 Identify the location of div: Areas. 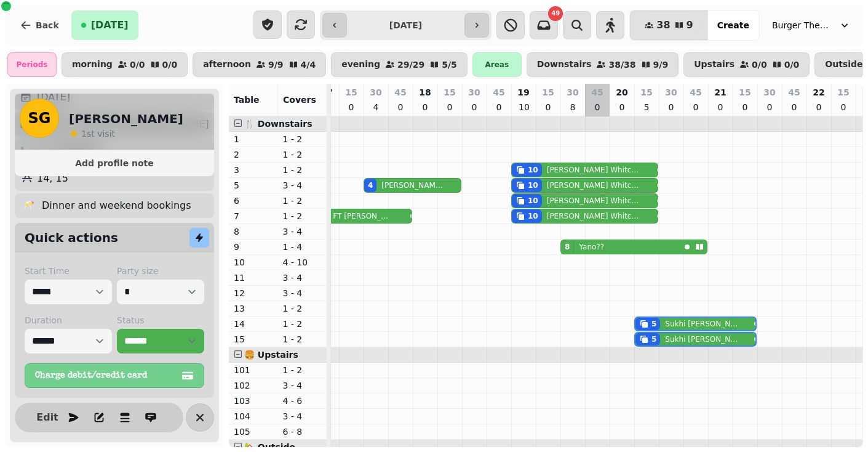
(497, 64).